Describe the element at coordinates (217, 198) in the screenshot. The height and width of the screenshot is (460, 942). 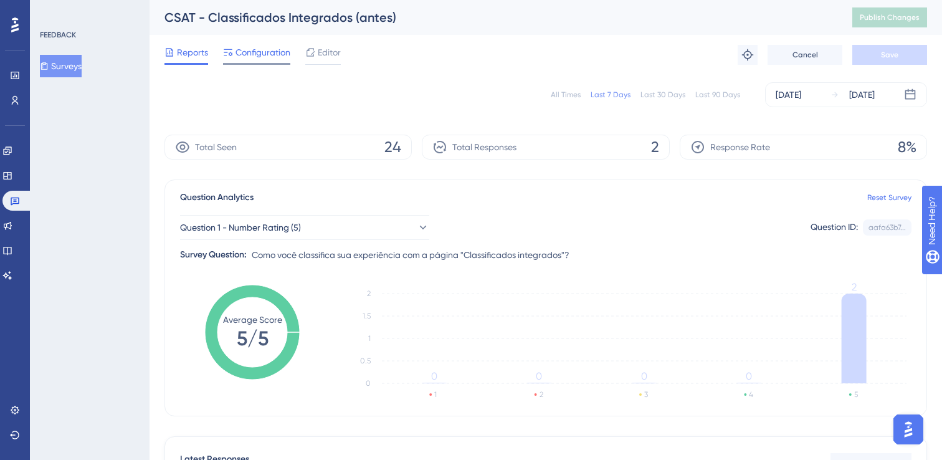
I see `span: Question Analytics` at that location.